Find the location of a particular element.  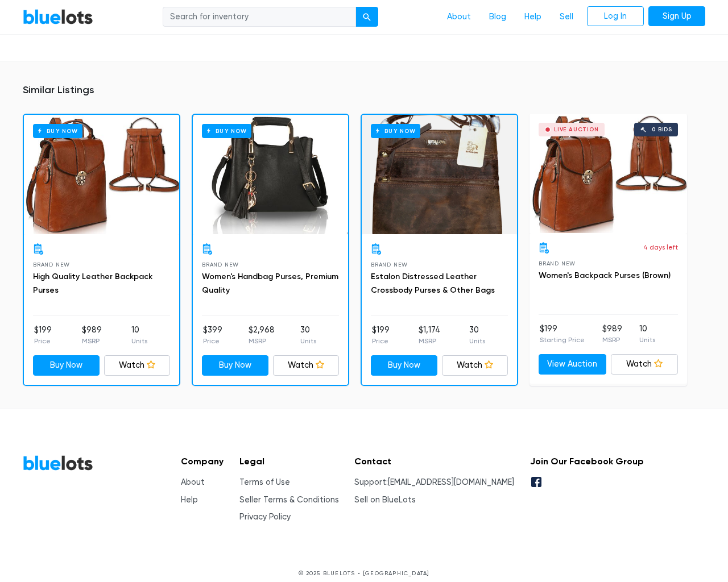

h5: Similar Listings is located at coordinates (364, 90).